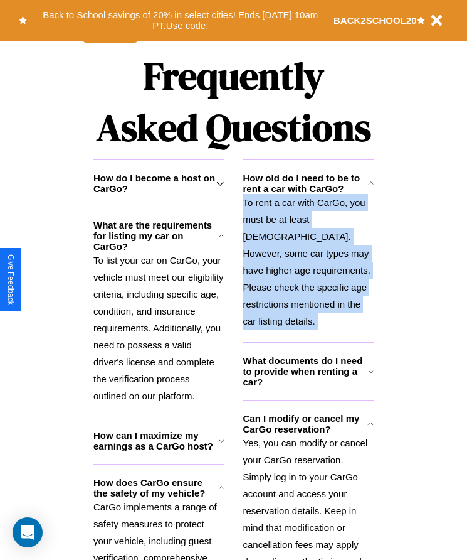 This screenshot has width=467, height=560. I want to click on h3: What are the requirements for listing my car on CarGo?, so click(156, 235).